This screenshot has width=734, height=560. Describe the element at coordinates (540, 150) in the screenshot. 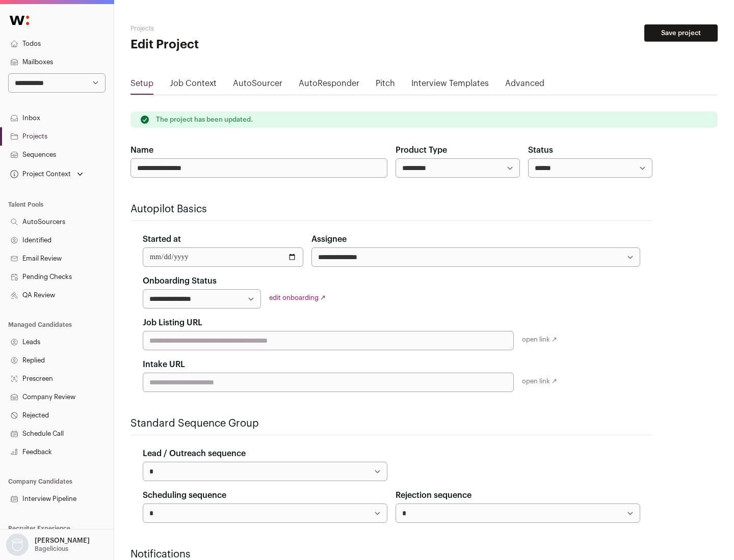

I see `label: Status` at that location.